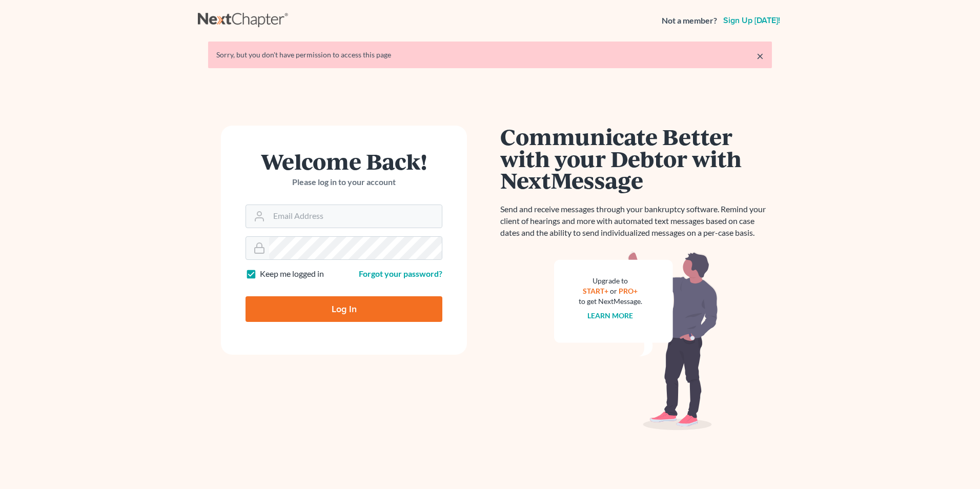  I want to click on input: Email Address, so click(355, 216).